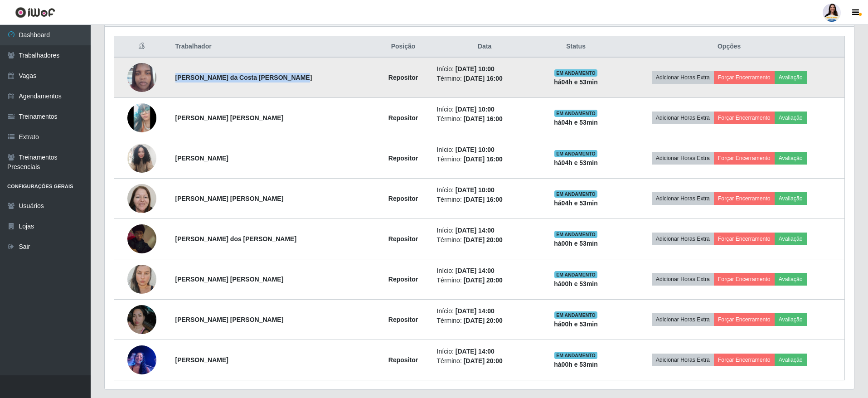  What do you see at coordinates (142, 199) in the screenshot?
I see `img: 1757629806308.jpeg` at bounding box center [142, 199].